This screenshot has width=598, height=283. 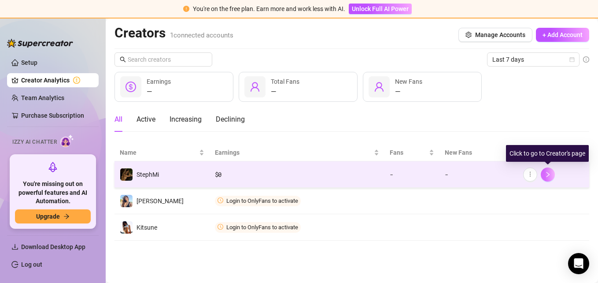 I want to click on a: Team Analytics, so click(x=43, y=98).